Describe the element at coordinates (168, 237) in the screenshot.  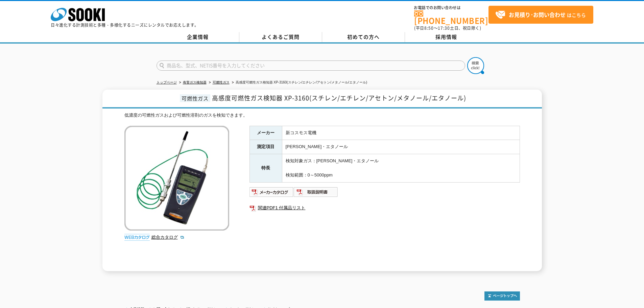
I see `a: 総合カタログ` at that location.